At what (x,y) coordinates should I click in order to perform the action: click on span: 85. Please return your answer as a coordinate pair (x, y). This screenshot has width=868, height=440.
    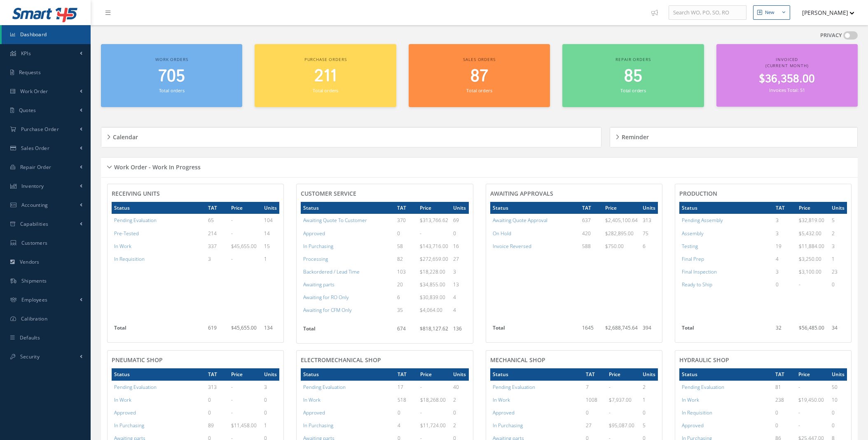
    Looking at the image, I should click on (633, 76).